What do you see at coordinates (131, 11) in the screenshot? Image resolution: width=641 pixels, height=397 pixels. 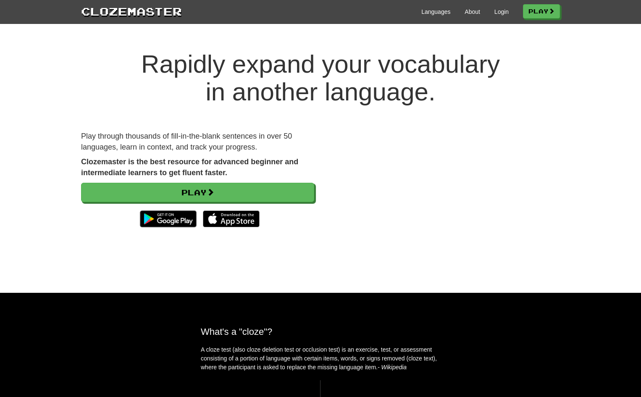 I see `a: Clozemaster` at bounding box center [131, 11].